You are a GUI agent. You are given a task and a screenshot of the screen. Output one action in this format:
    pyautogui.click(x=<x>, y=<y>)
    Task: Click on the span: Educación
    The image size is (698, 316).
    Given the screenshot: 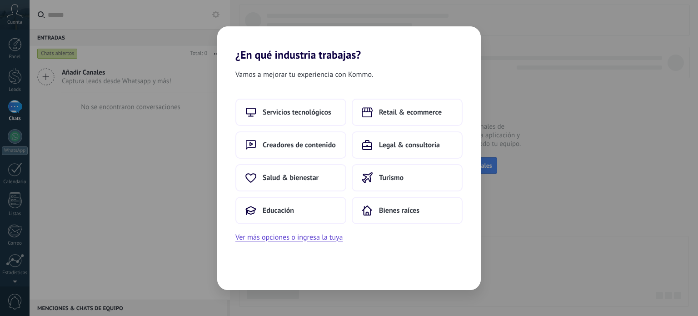 What is the action you would take?
    pyautogui.click(x=278, y=211)
    